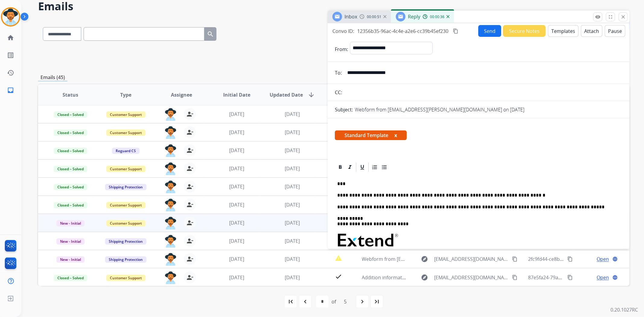 The image size is (644, 317). What do you see at coordinates (11, 55) in the screenshot?
I see `mat-icon: list_alt` at bounding box center [11, 55].